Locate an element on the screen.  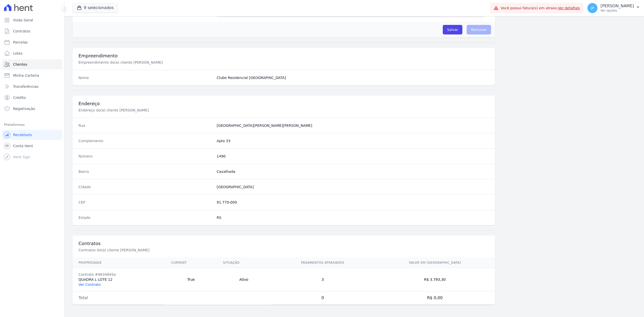
span: Conta Hent is located at coordinates (23, 146).